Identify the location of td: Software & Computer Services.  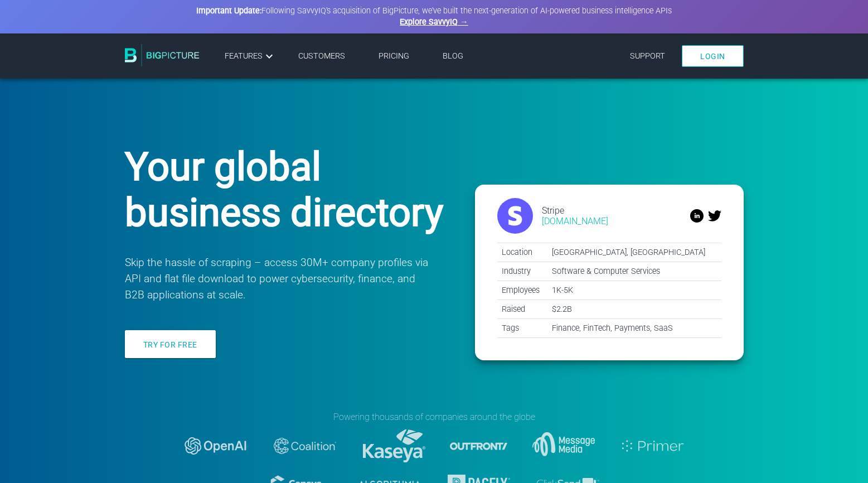
(635, 271).